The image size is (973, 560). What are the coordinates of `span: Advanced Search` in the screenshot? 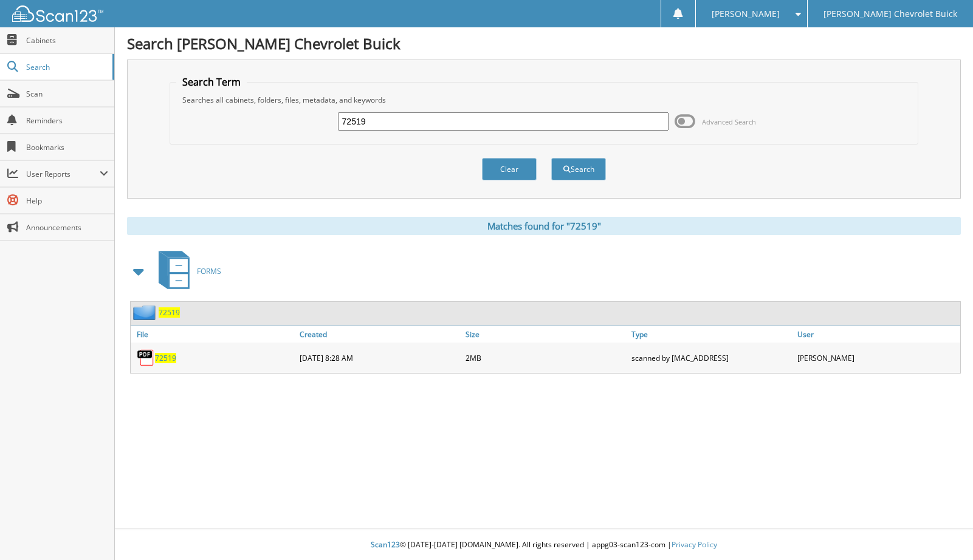 It's located at (728, 121).